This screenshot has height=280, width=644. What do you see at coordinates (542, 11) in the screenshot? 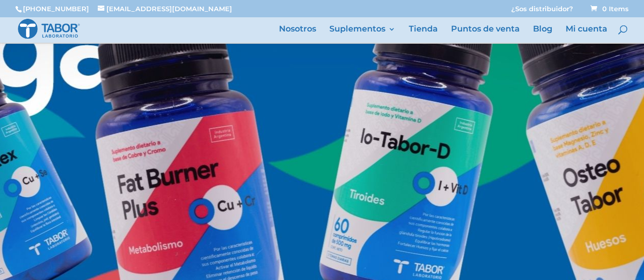
I see `a: ¿Sos distribuidor?` at bounding box center [542, 11].